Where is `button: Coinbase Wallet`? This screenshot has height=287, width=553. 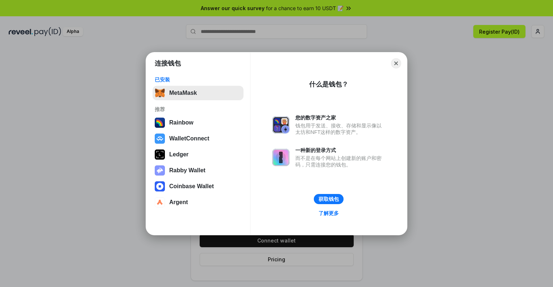 button: Coinbase Wallet is located at coordinates (198, 187).